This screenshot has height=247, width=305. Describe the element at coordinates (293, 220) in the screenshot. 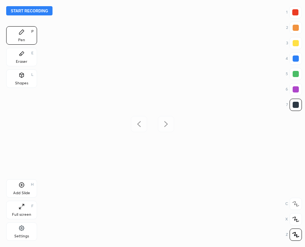

I see `div: X` at that location.